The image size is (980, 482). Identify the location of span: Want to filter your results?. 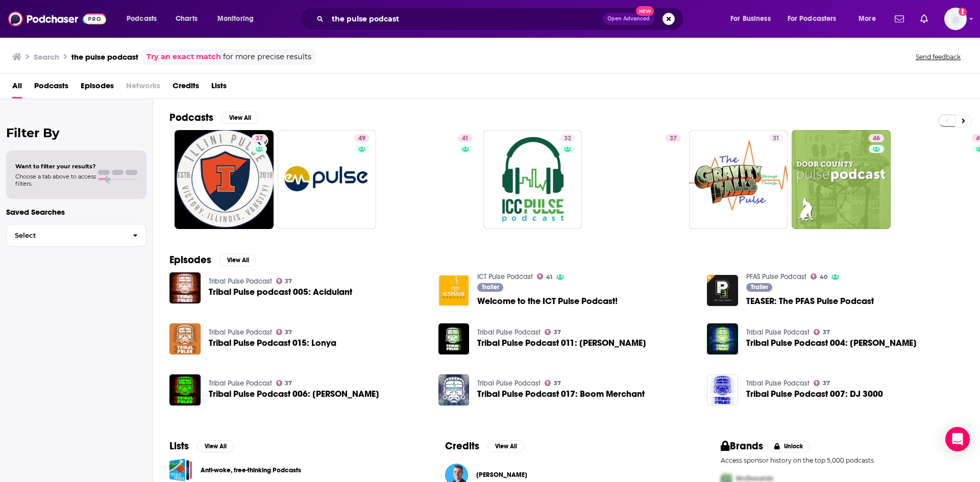
(55, 167).